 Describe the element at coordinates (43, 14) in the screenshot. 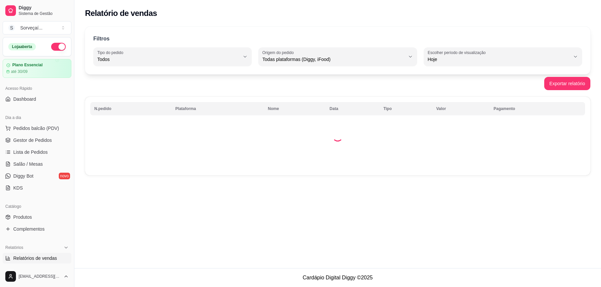

I see `span: Sistema de Gestão` at that location.